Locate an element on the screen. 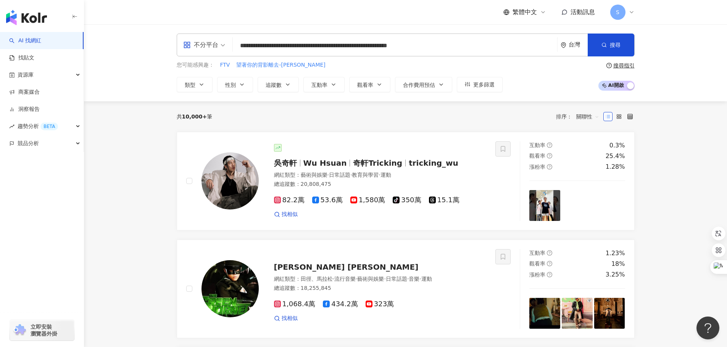  button: 更多篩選 is located at coordinates (479, 85).